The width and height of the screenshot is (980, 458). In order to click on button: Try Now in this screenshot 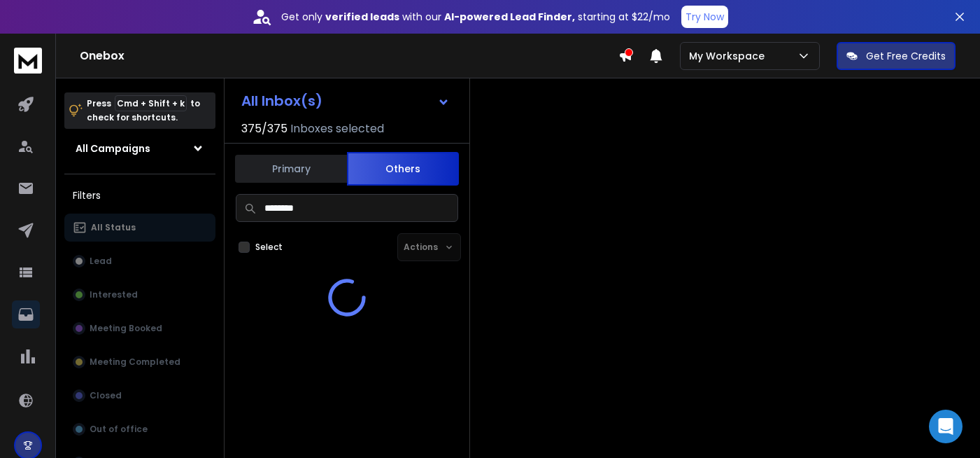, I will do `click(704, 17)`.